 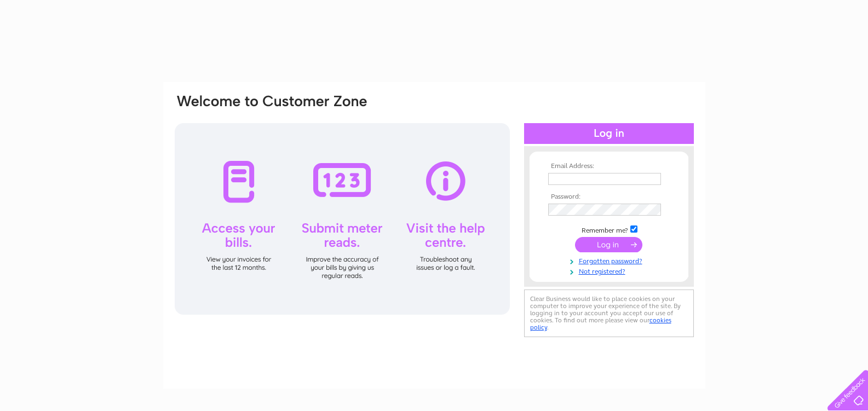 What do you see at coordinates (609, 313) in the screenshot?
I see `div: Clear Business would like to place cookies on your computer to improve your experience of the sit...` at bounding box center [609, 313].